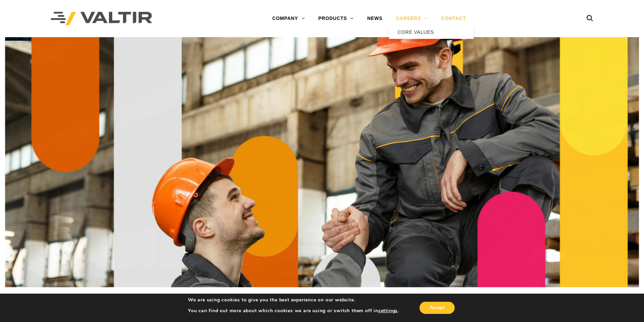 This screenshot has width=644, height=322. I want to click on a: COMPANY, so click(288, 19).